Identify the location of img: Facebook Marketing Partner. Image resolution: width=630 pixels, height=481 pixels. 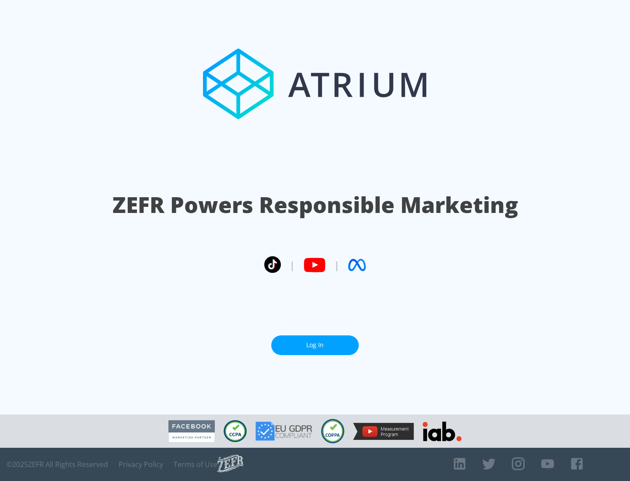
(192, 431).